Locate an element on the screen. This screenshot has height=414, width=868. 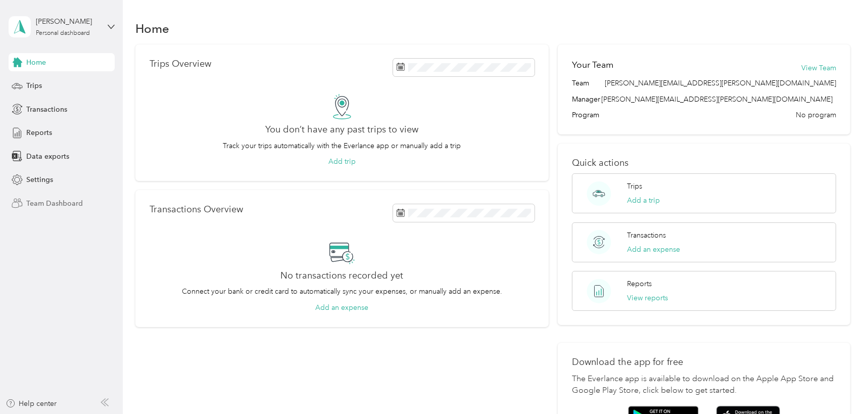
p: Download the app for free is located at coordinates (704, 362).